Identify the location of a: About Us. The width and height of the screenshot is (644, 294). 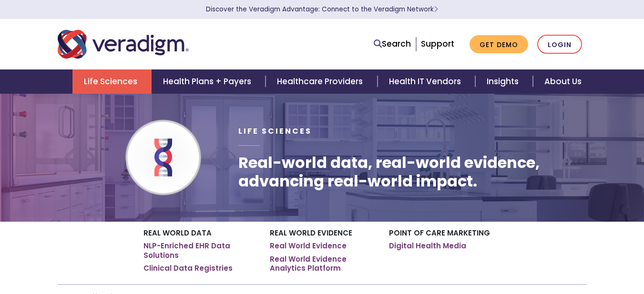
(563, 81).